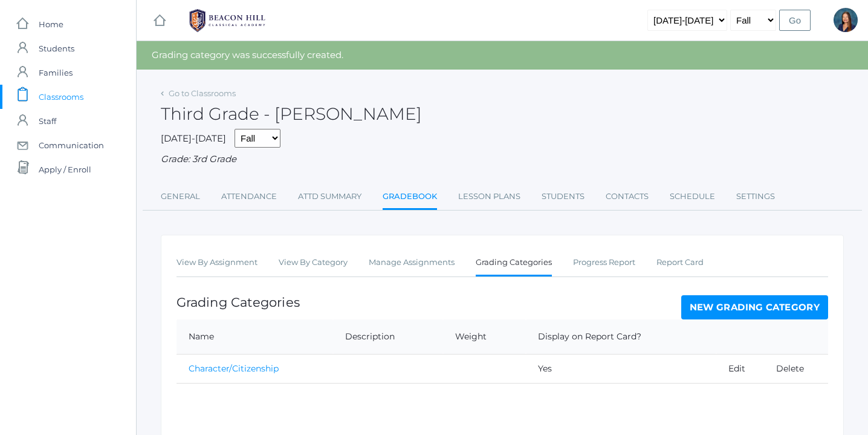  What do you see at coordinates (489, 196) in the screenshot?
I see `a: Lesson Plans` at bounding box center [489, 196].